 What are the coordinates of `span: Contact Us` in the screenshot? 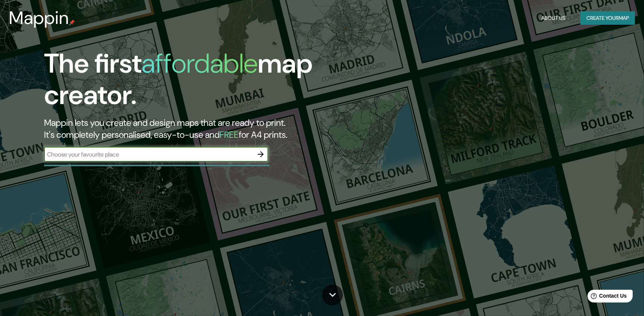 It's located at (35, 9).